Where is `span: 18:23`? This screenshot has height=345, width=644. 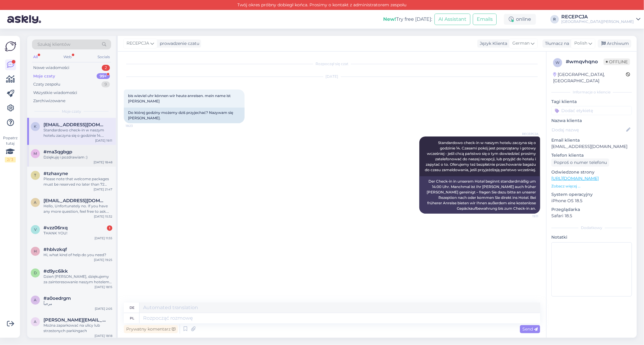
span: 18:23 is located at coordinates (136, 125).